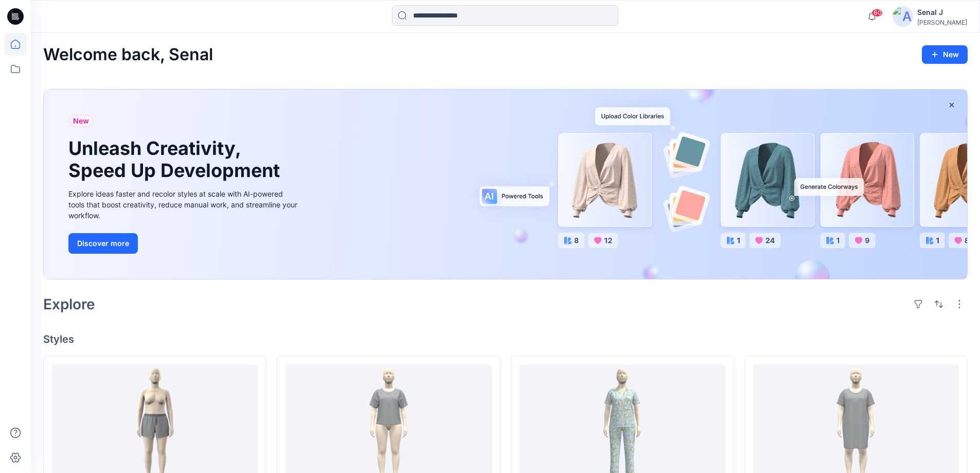 The width and height of the screenshot is (980, 473). Describe the element at coordinates (184, 243) in the screenshot. I see `a: Discover more` at that location.